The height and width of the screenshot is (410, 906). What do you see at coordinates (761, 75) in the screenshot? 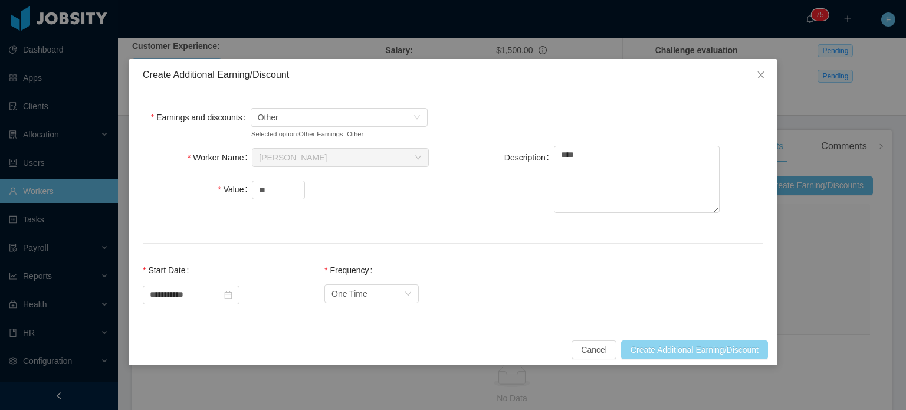
I see `i: icon: close` at bounding box center [761, 75].